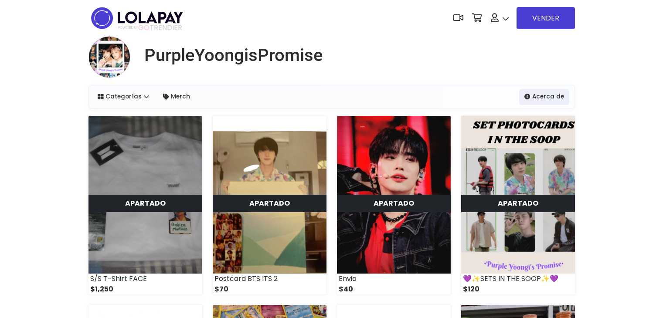 Image resolution: width=663 pixels, height=318 pixels. What do you see at coordinates (518, 290) in the screenshot?
I see `div: $120` at bounding box center [518, 290].